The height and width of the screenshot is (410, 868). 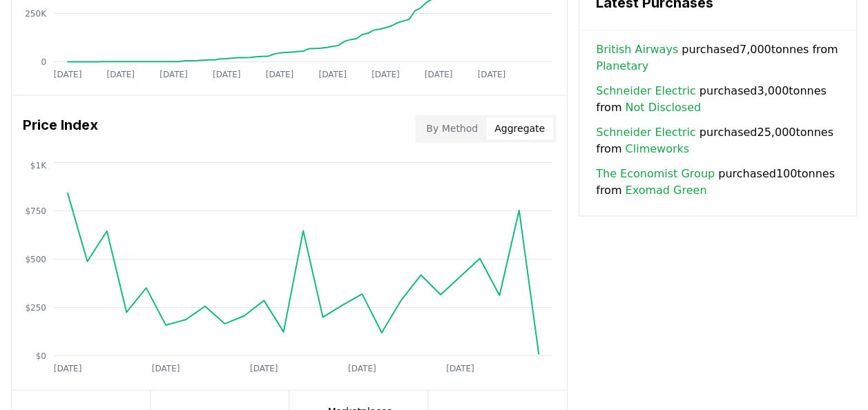 What do you see at coordinates (40, 355) in the screenshot?
I see `tspan: $0` at bounding box center [40, 355].